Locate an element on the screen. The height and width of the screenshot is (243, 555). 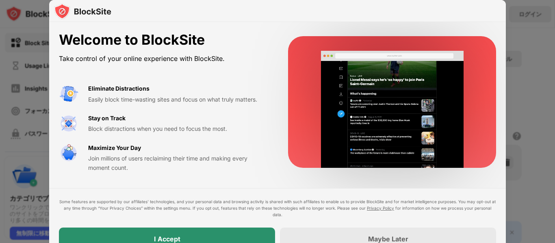
div: Easily block time-wasting sites and focus on what truly matters. is located at coordinates (178, 100).